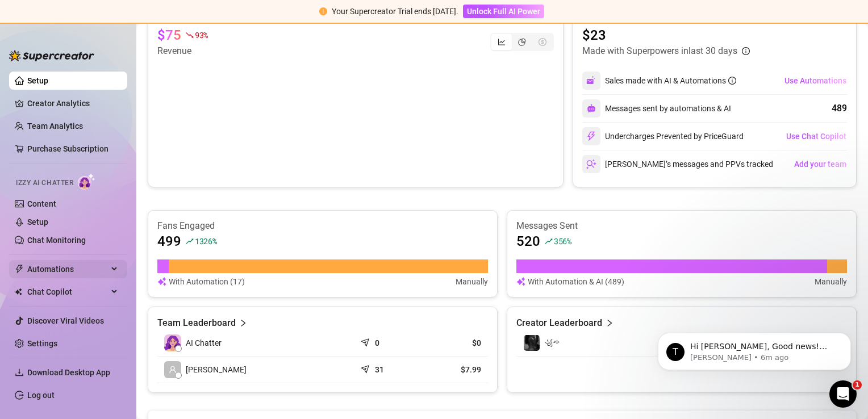 The image size is (868, 419). I want to click on span: line-chart, so click(501, 42).